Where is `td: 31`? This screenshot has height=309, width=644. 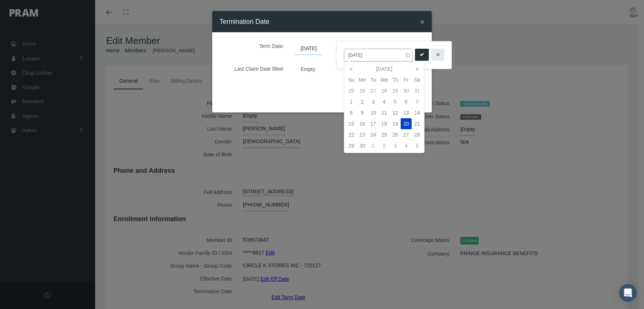 td: 31 is located at coordinates (417, 91).